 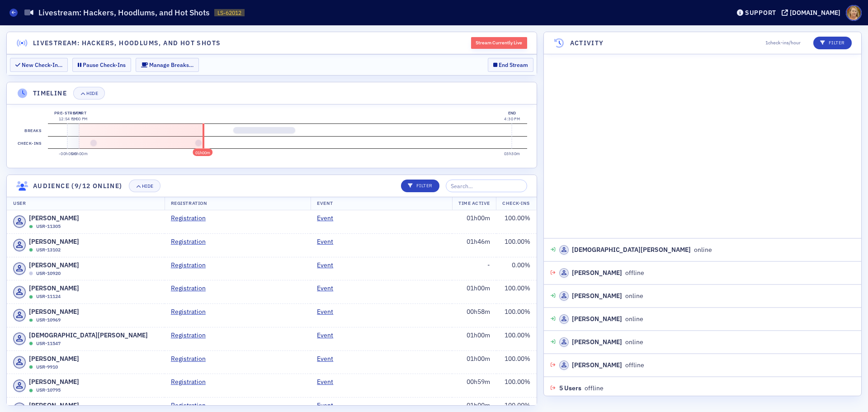 I want to click on th: Check-Ins, so click(x=516, y=204).